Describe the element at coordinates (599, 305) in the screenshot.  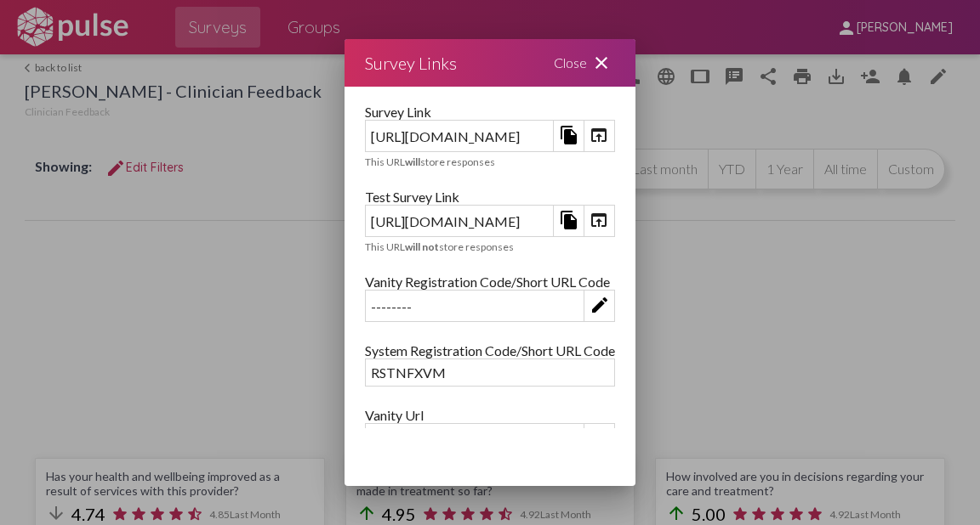
I see `mat-icon: edit` at that location.